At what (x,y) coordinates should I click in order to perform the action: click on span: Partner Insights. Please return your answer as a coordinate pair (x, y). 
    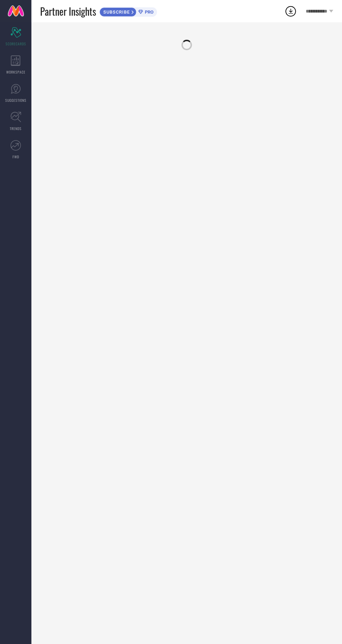
    Looking at the image, I should click on (68, 11).